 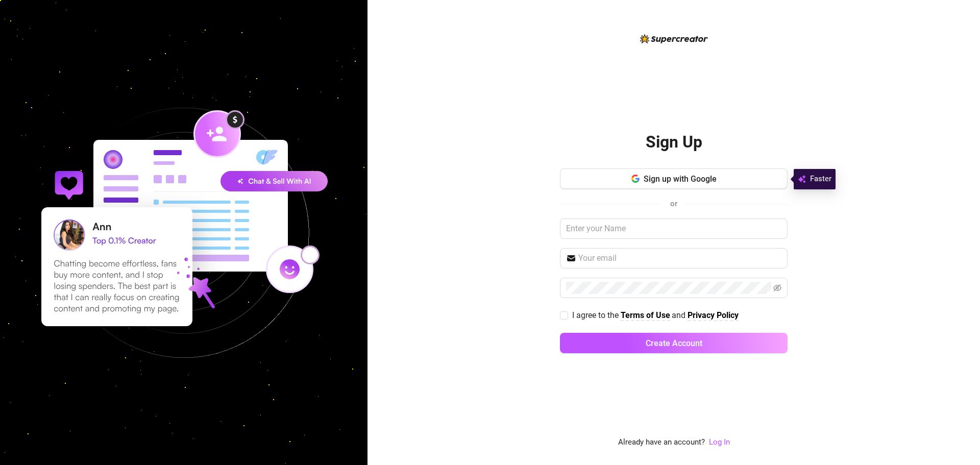 I want to click on span: Already have an account?, so click(x=661, y=443).